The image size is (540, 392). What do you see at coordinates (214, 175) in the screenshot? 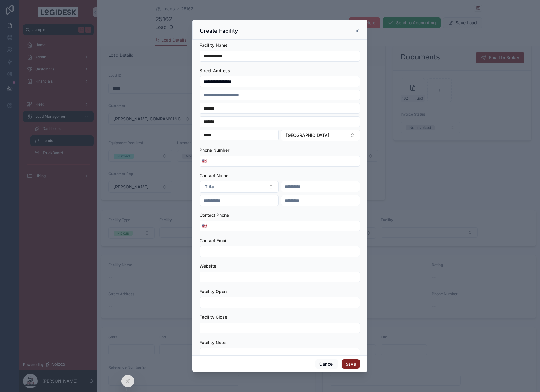
I see `span: Contact Name` at bounding box center [214, 175].